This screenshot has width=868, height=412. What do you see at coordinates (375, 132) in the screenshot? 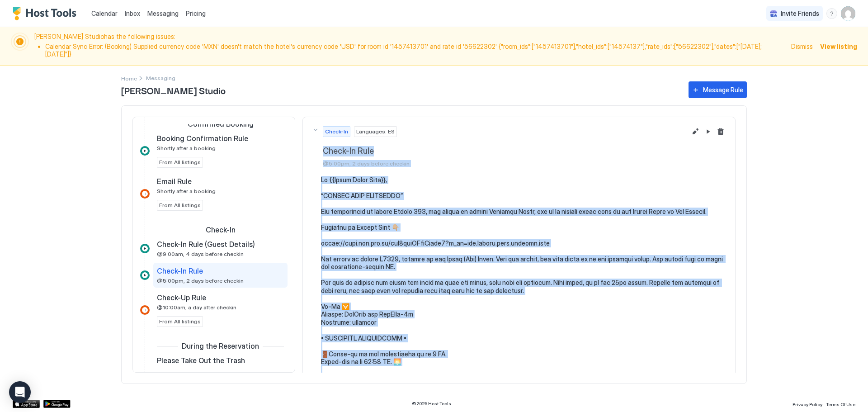
I see `span: Languages: ES` at bounding box center [375, 132].